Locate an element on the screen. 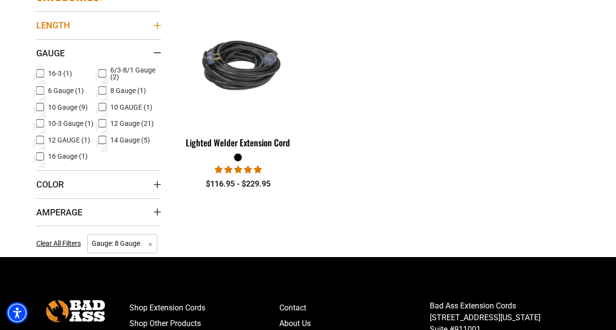 The height and width of the screenshot is (330, 616). a: Clear All Filters is located at coordinates (60, 243).